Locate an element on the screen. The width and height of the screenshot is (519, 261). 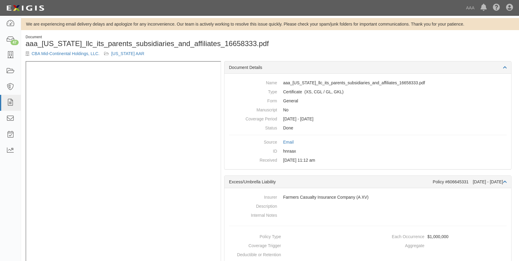
i: Help Center - Complianz is located at coordinates (496, 8).